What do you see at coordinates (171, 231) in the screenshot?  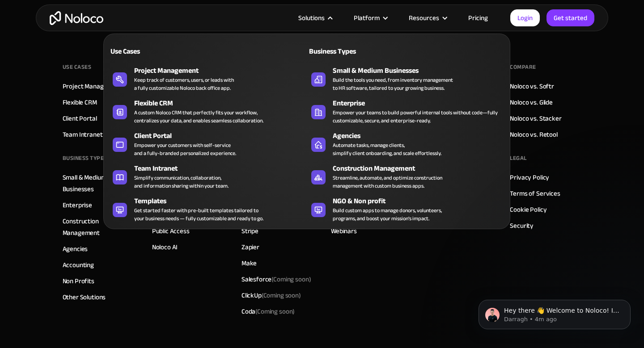 I see `a: Public Access` at bounding box center [171, 231].